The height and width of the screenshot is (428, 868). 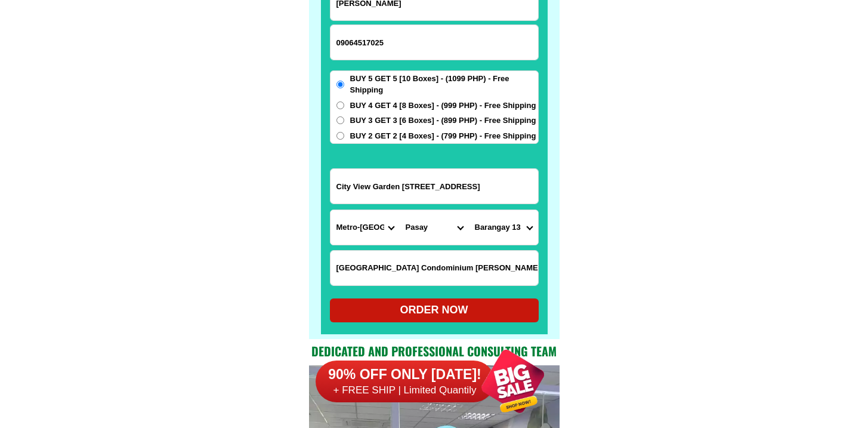 I want to click on select: Select province, so click(x=365, y=228).